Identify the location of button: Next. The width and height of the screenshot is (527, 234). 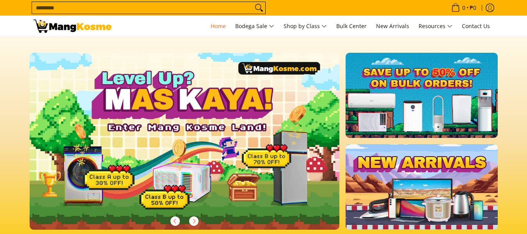
(194, 221).